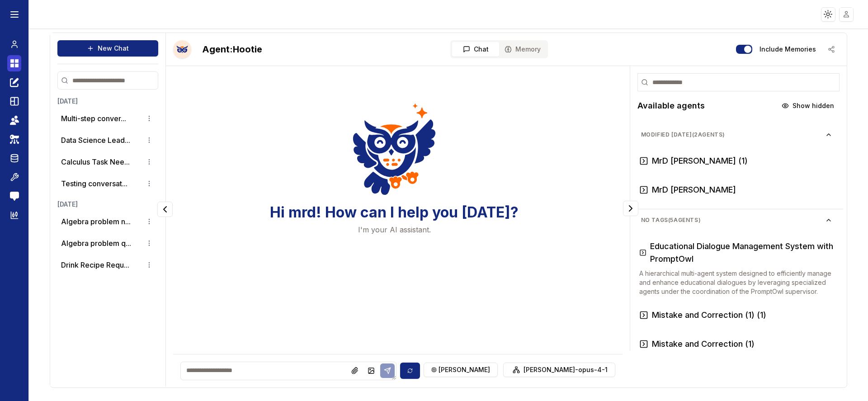  Describe the element at coordinates (528, 49) in the screenshot. I see `span: Memory` at that location.